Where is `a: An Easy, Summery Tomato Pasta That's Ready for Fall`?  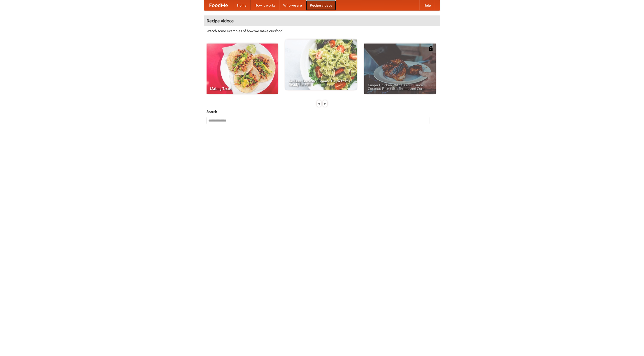
a: An Easy, Summery Tomato Pasta That's Ready for Fall is located at coordinates (321, 65).